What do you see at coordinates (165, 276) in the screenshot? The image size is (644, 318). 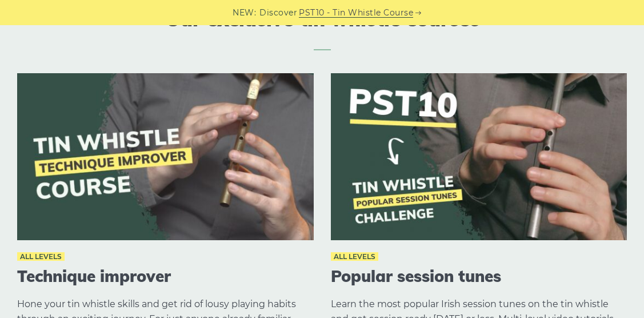 I see `h3: Technique improver` at bounding box center [165, 276].